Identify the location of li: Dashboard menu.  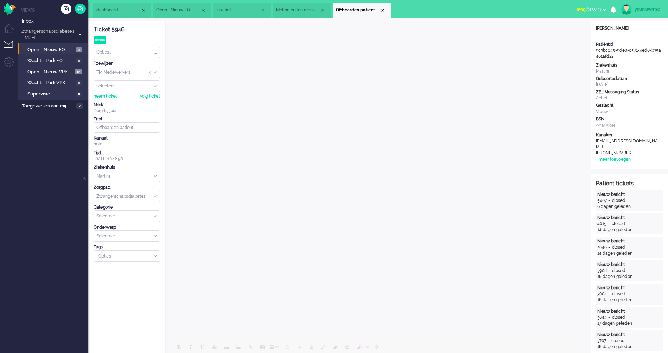
(11, 32).